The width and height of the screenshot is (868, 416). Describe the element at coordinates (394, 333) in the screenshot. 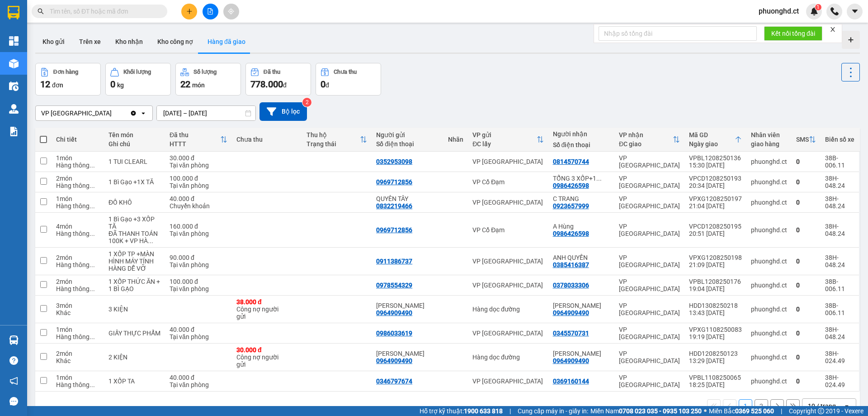

I see `div: 0986033619` at that location.